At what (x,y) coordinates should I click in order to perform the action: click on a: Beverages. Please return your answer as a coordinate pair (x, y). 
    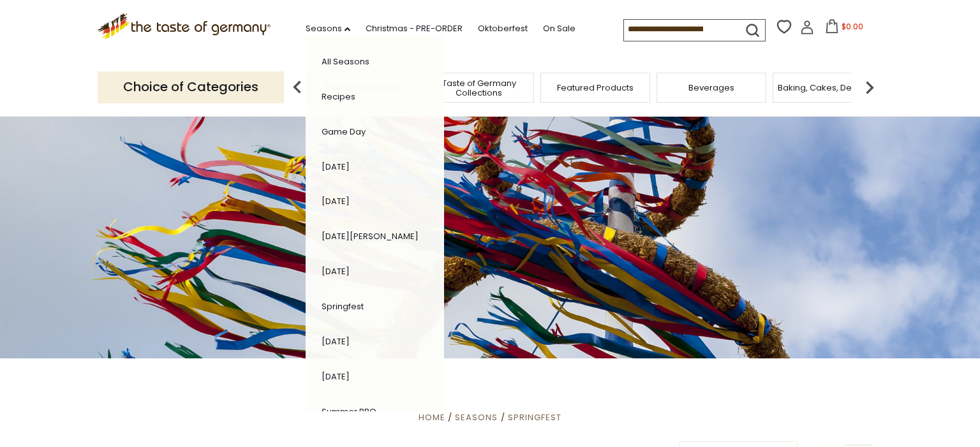
    Looking at the image, I should click on (711, 88).